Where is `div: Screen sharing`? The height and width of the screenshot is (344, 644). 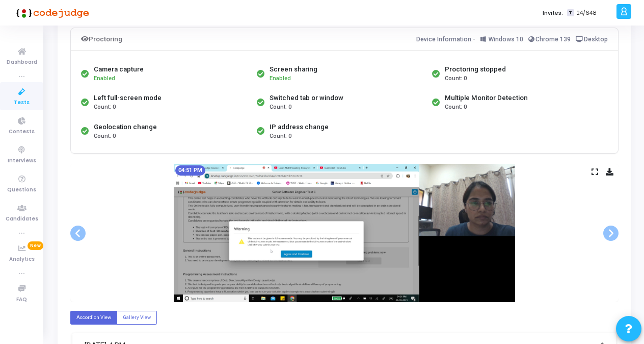 div: Screen sharing is located at coordinates (293, 69).